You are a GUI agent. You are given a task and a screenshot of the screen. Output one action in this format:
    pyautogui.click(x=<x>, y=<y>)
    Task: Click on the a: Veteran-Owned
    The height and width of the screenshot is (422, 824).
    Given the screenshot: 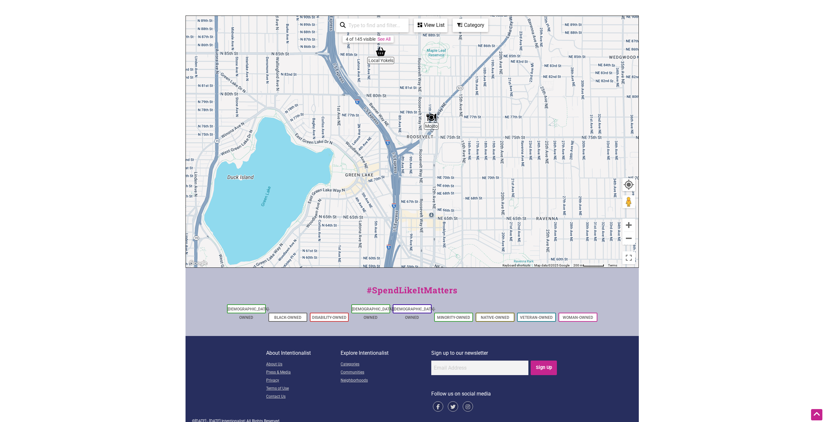 What is the action you would take?
    pyautogui.click(x=536, y=318)
    